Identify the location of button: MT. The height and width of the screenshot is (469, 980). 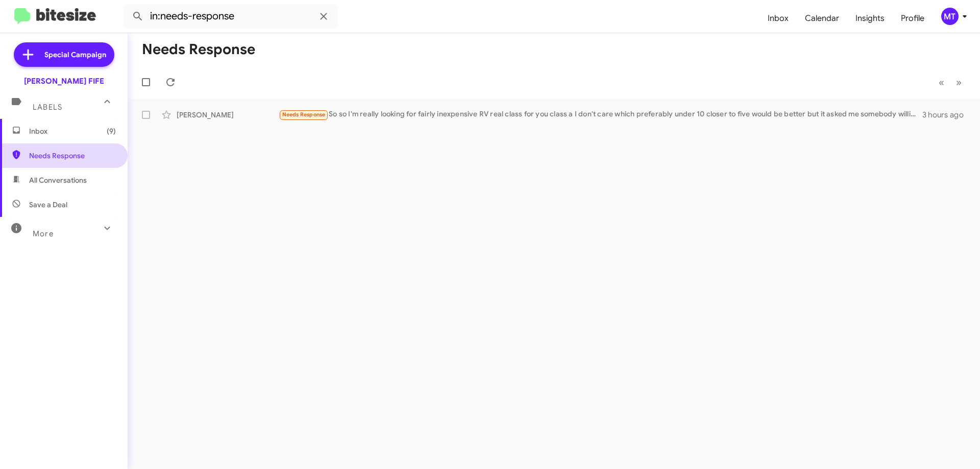
(951, 16).